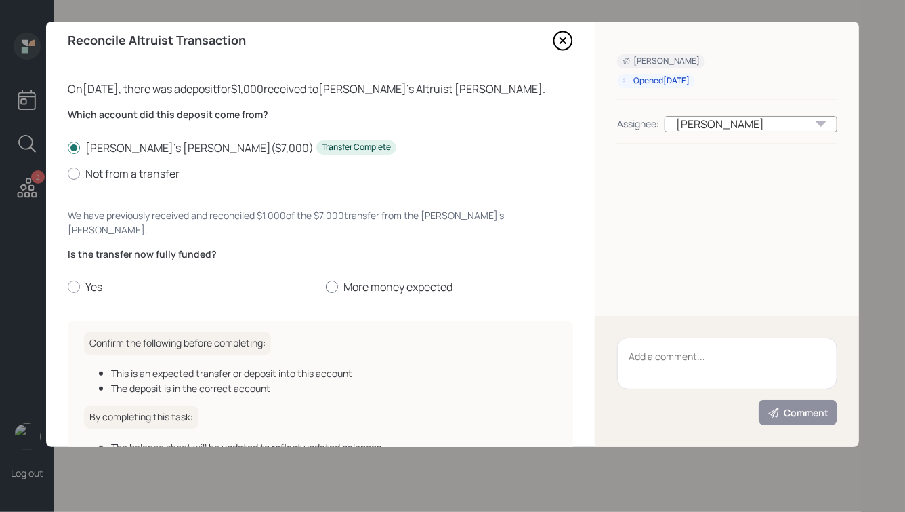 The width and height of the screenshot is (905, 512). Describe the element at coordinates (334, 388) in the screenshot. I see `div: The deposit is in the correct account` at that location.